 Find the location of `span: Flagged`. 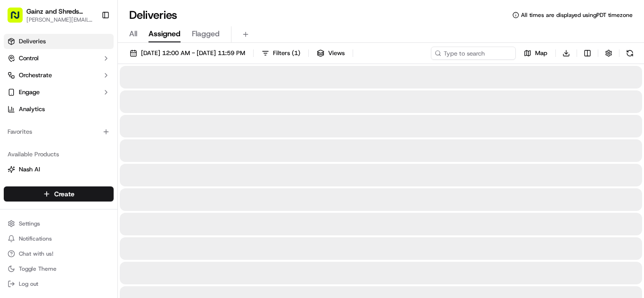

span: Flagged is located at coordinates (206, 34).